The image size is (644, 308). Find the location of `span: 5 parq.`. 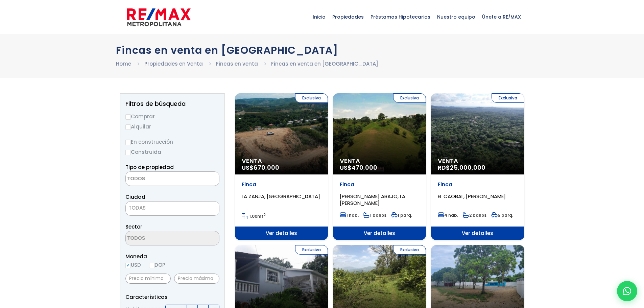

span: 5 parq. is located at coordinates (502, 215).